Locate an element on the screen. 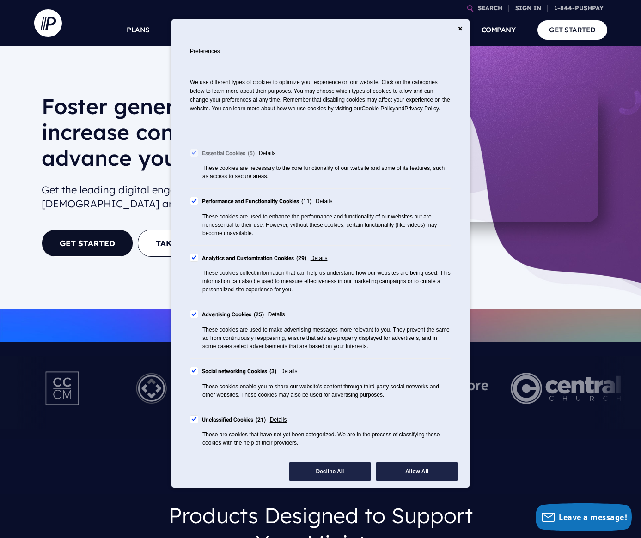 The image size is (641, 538). button: Allow All is located at coordinates (417, 472).